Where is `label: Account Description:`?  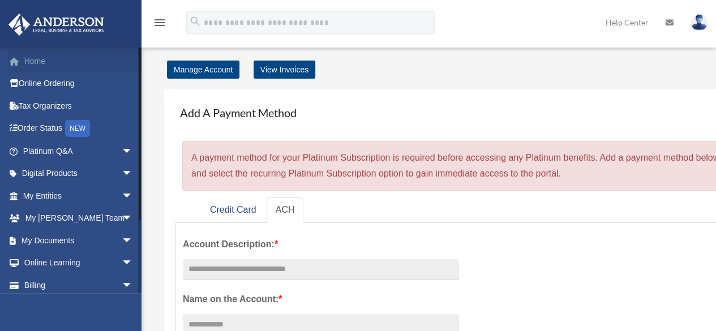 label: Account Description: is located at coordinates (321, 244).